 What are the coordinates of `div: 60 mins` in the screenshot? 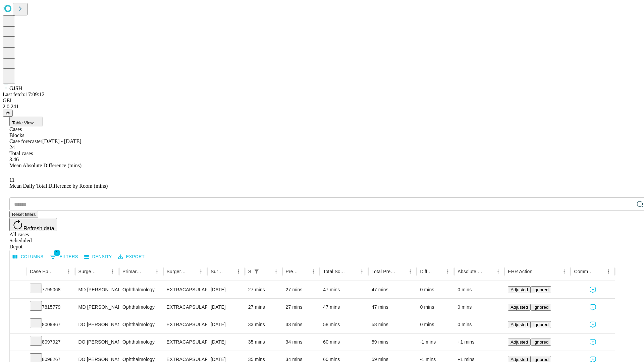 It's located at (344, 342).